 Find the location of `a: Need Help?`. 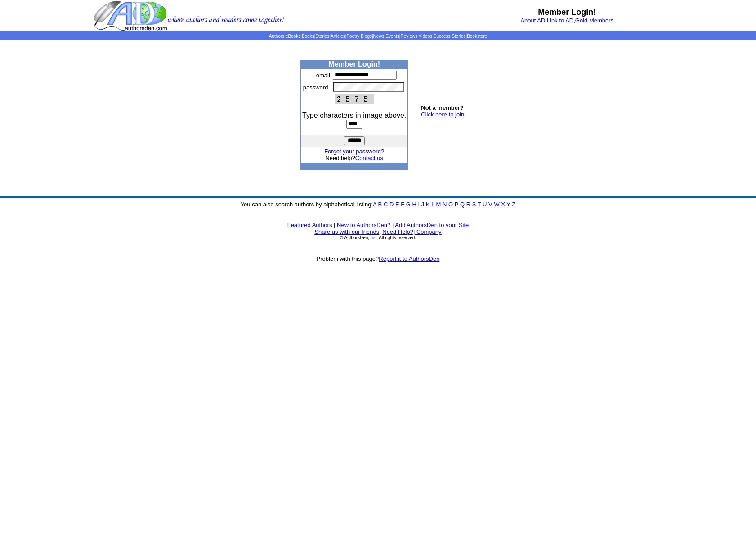

a: Need Help? is located at coordinates (397, 232).